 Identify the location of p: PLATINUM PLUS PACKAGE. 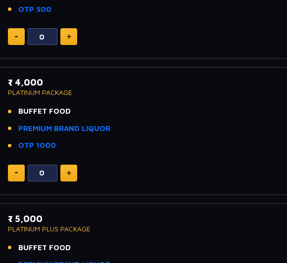
(143, 229).